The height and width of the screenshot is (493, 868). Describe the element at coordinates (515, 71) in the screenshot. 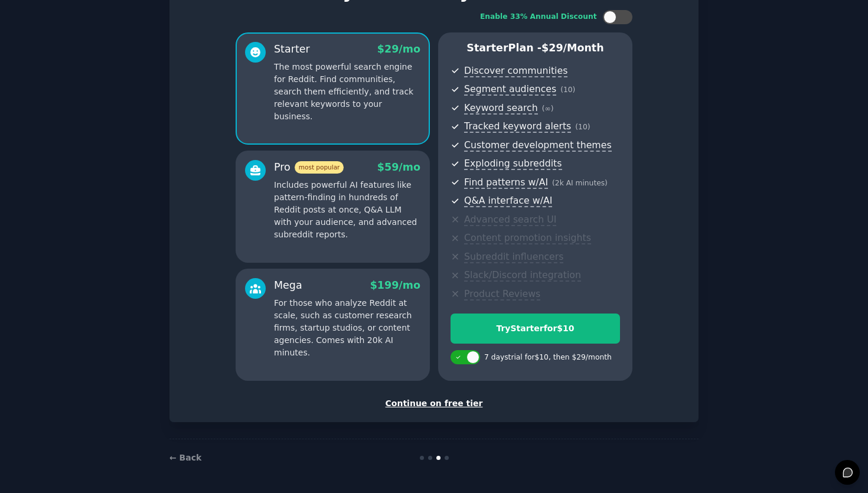

I see `span: Discover communities` at that location.